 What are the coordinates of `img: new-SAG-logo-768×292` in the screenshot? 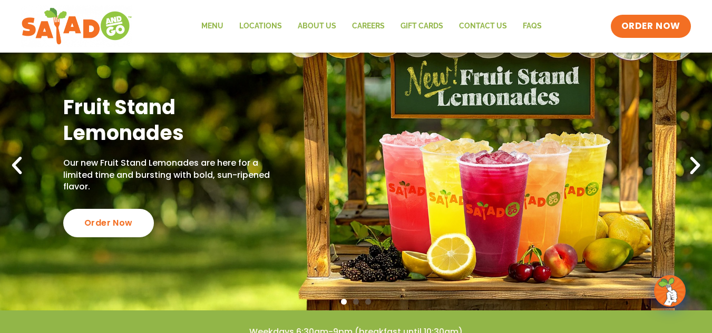 It's located at (76, 26).